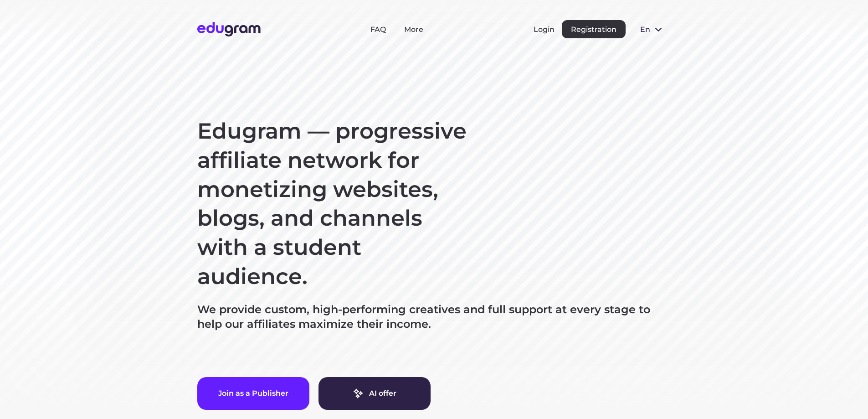 The image size is (868, 419). Describe the element at coordinates (253, 393) in the screenshot. I see `button: Join as a Publisher` at that location.